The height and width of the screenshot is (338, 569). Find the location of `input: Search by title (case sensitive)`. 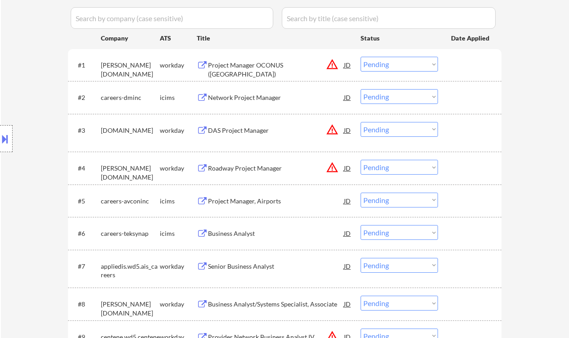

input: Search by title (case sensitive) is located at coordinates (388, 18).